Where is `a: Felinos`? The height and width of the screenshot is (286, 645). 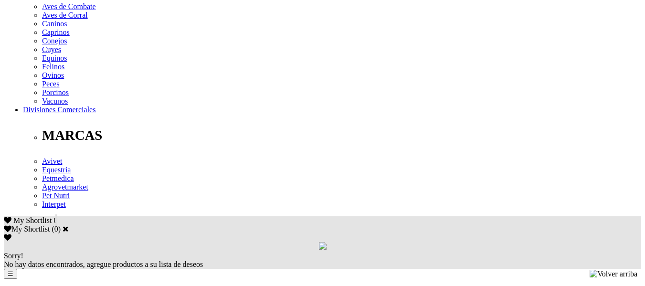
a: Felinos is located at coordinates (53, 66).